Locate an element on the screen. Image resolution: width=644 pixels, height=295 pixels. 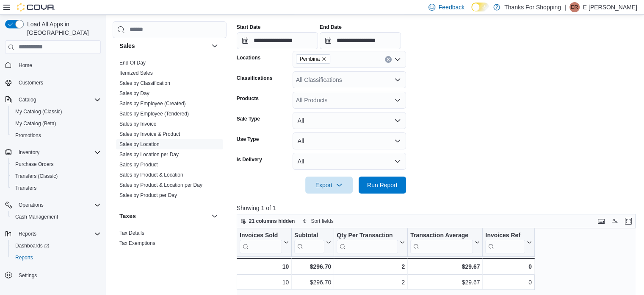
p: Thanks For Shopping is located at coordinates (533, 7).